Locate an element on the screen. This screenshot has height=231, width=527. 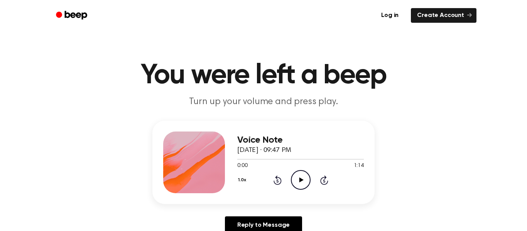
span: 0:00 is located at coordinates (242, 166).